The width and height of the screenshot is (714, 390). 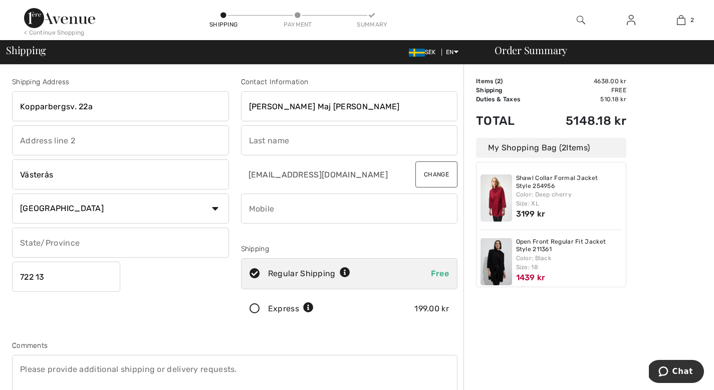 I want to click on input: State/Province, so click(x=120, y=242).